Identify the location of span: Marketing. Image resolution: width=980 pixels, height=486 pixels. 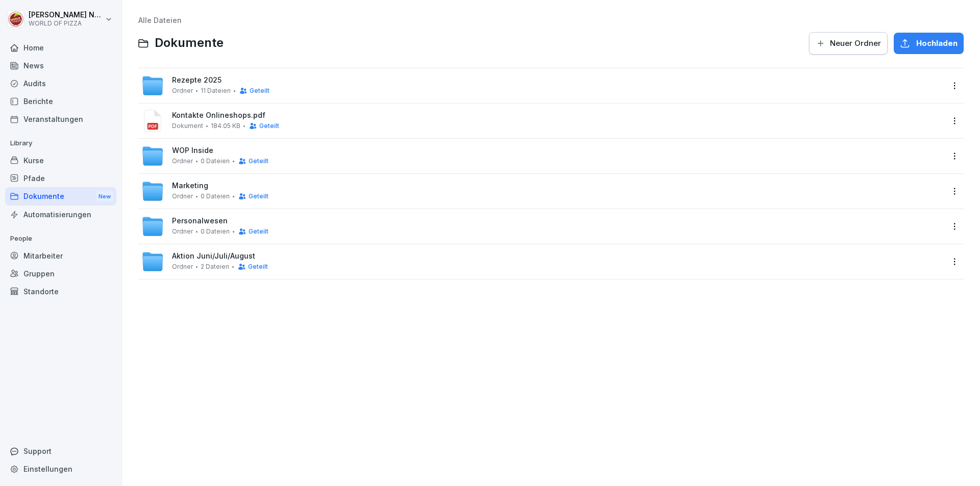
(190, 186).